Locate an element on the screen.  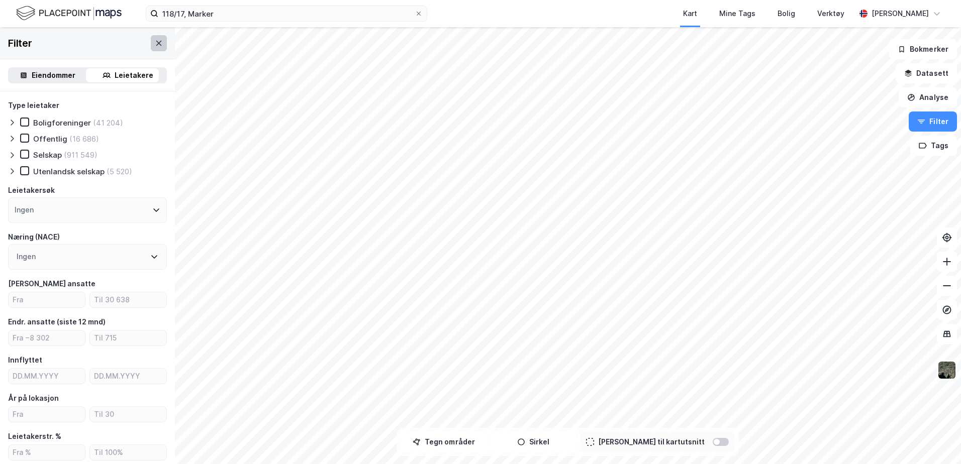
input: Fra % is located at coordinates (47, 453).